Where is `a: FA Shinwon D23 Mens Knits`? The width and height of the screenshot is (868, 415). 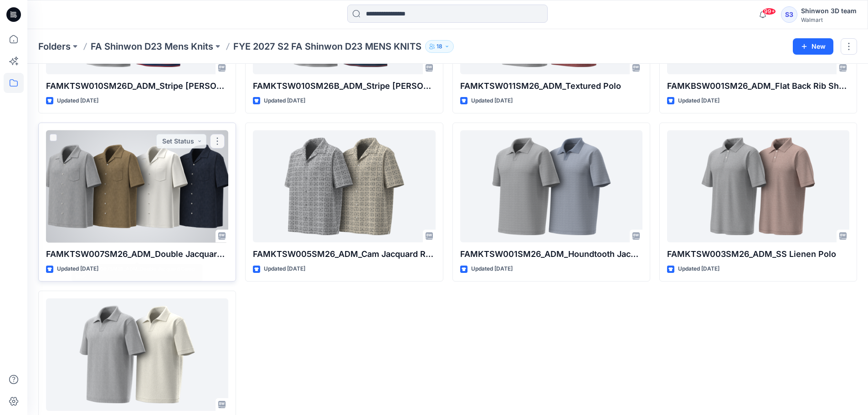
a: FA Shinwon D23 Mens Knits is located at coordinates (152, 47).